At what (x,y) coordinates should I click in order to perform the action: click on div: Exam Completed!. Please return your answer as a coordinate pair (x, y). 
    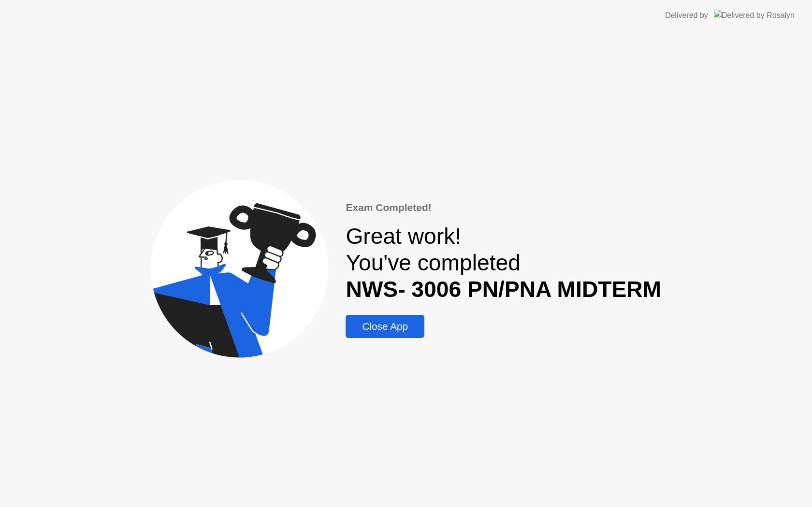
    Looking at the image, I should click on (503, 208).